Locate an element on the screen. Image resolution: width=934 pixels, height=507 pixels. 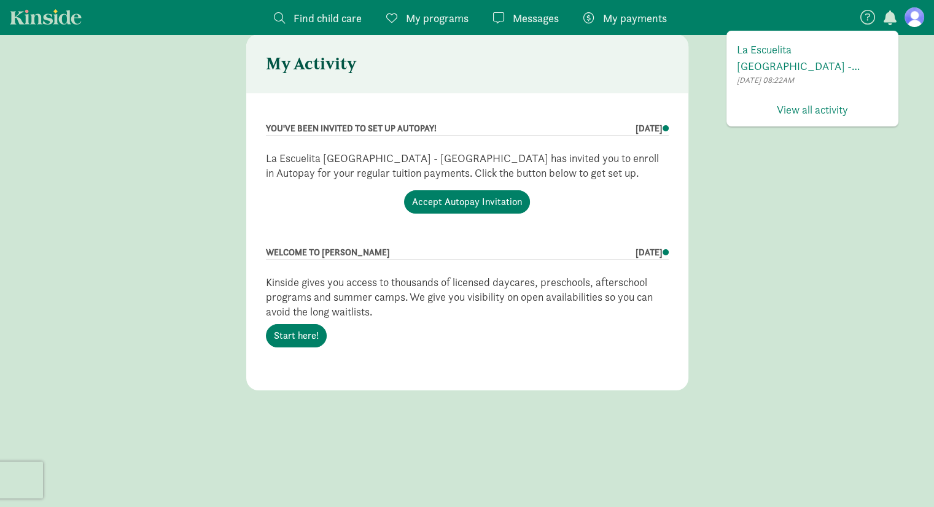
span: View all activity is located at coordinates (813, 109).